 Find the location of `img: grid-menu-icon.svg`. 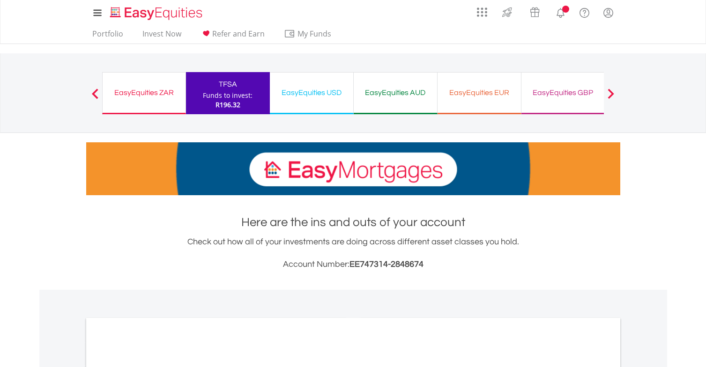

img: grid-menu-icon.svg is located at coordinates (482, 12).